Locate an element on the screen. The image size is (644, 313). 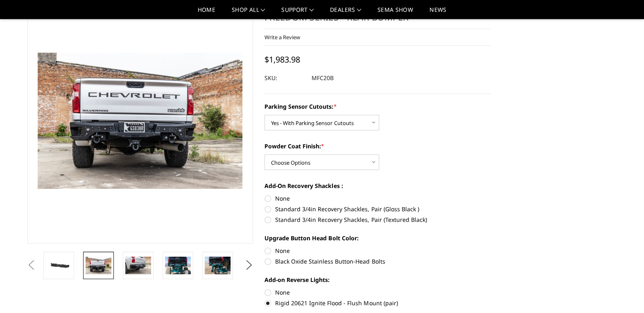
label: Rigid 20621 Ignite Flood - Flush Mount (pair) is located at coordinates (377, 303).